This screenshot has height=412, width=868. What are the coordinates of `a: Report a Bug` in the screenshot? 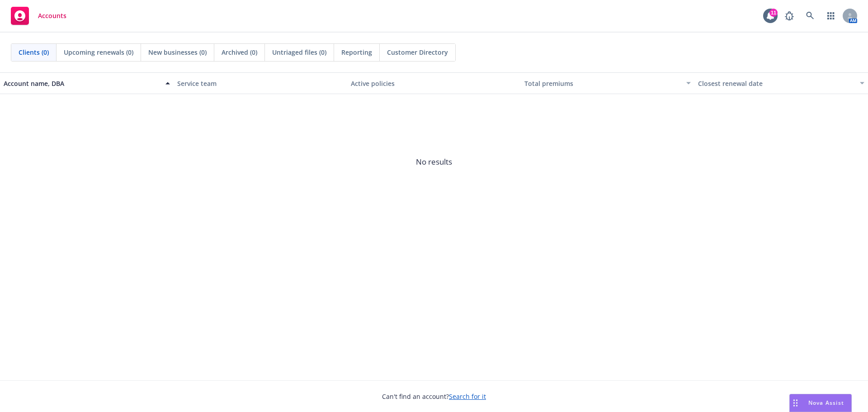 It's located at (789, 16).